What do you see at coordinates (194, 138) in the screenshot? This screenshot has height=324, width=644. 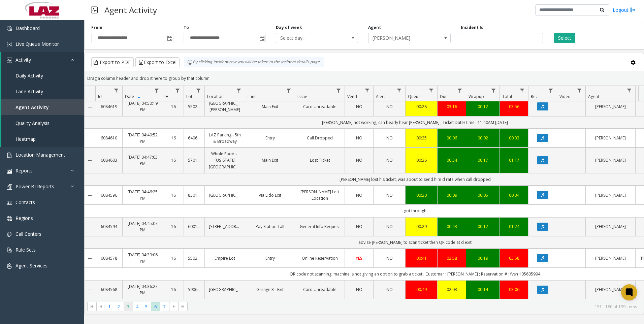 I see `a: 640601` at bounding box center [194, 138].